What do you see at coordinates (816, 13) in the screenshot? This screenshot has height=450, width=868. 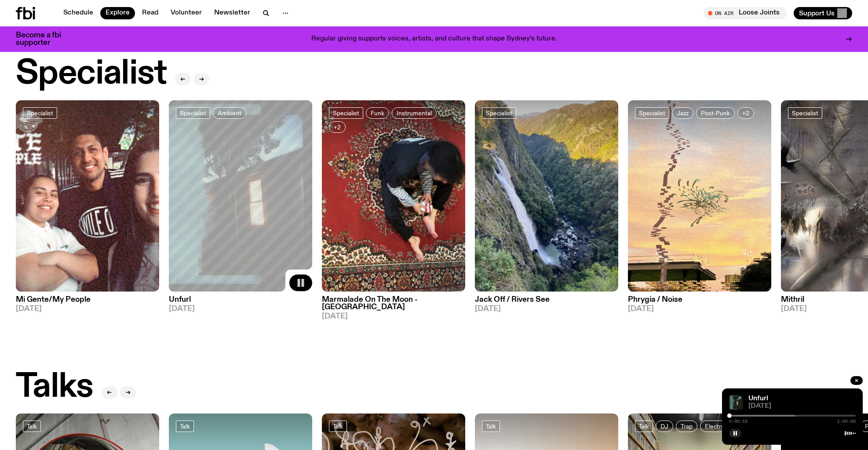 I see `span: Support Us` at bounding box center [816, 13].